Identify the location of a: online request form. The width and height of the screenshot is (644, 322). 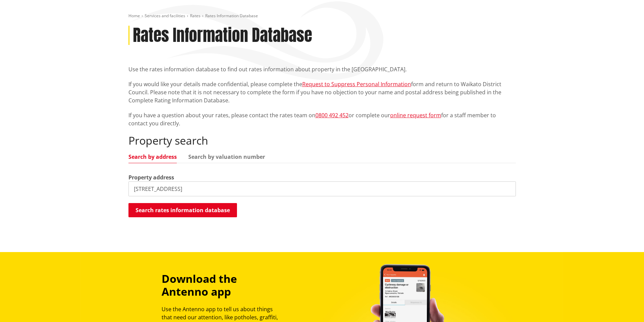
(416, 115).